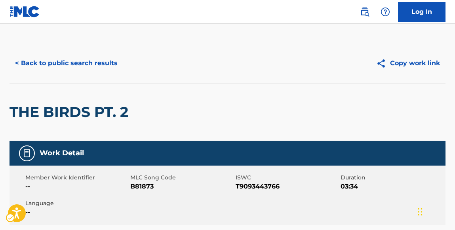 The height and width of the screenshot is (230, 455). Describe the element at coordinates (365, 12) in the screenshot. I see `img: search` at that location.